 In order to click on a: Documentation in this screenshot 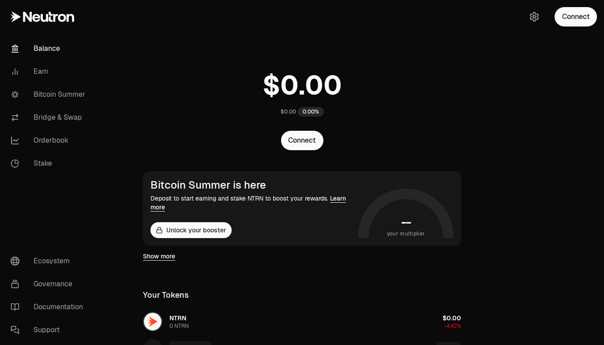, I will do `click(49, 307)`.